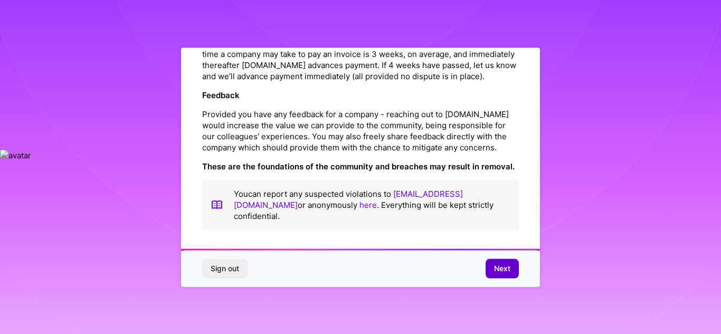 The width and height of the screenshot is (721, 334). I want to click on span: Next, so click(502, 269).